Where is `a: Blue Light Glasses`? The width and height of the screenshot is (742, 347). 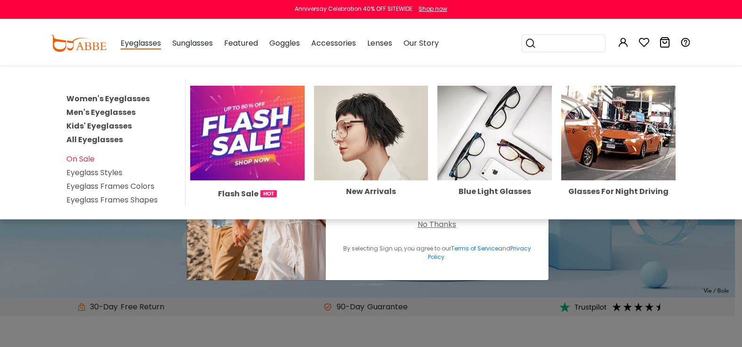 a: Blue Light Glasses is located at coordinates (494, 161).